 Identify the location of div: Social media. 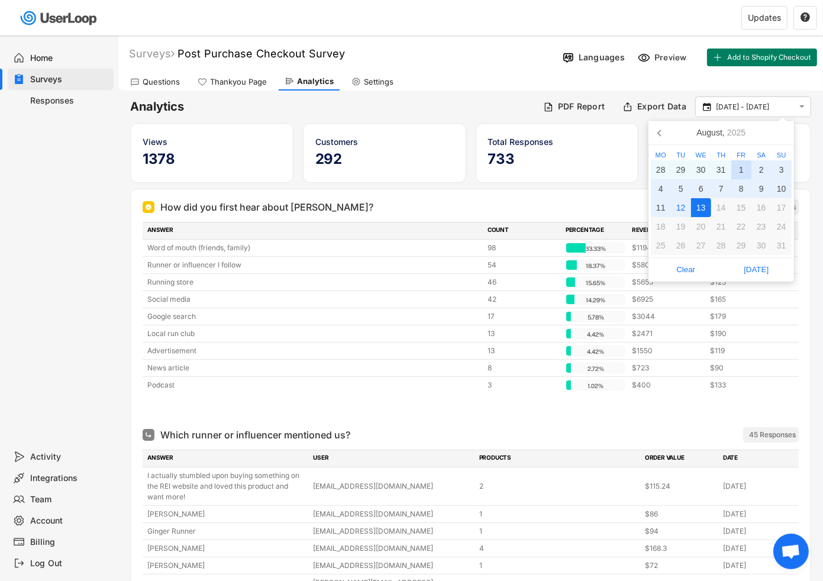
(314, 299).